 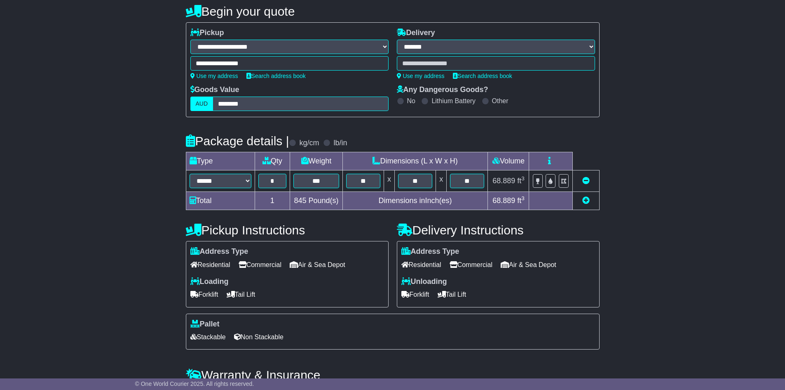 I want to click on label: Pickup, so click(x=207, y=33).